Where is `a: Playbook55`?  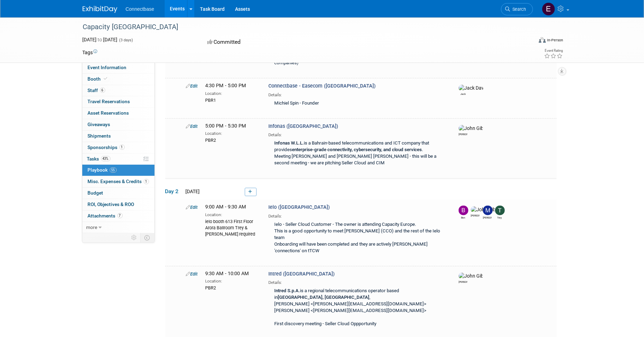
a: Playbook55 is located at coordinates (118, 170).